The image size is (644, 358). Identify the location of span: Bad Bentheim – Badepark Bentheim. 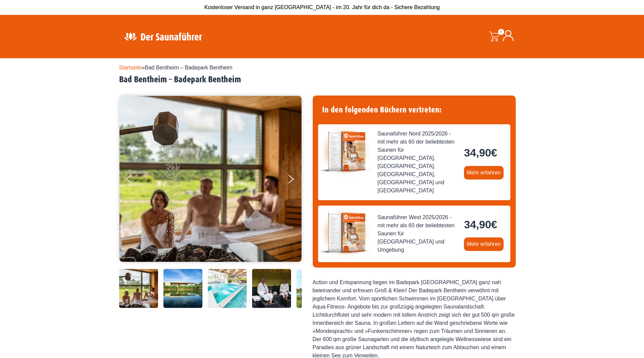
(189, 67).